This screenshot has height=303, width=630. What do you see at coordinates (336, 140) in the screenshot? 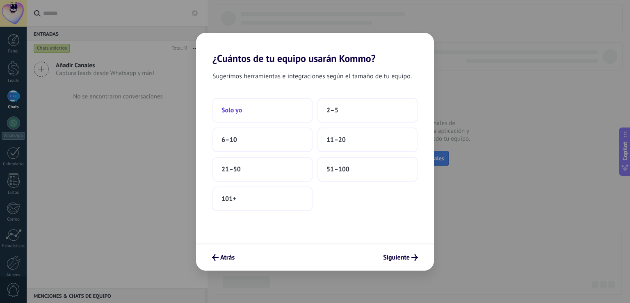
I see `span: 11–20` at bounding box center [336, 140].